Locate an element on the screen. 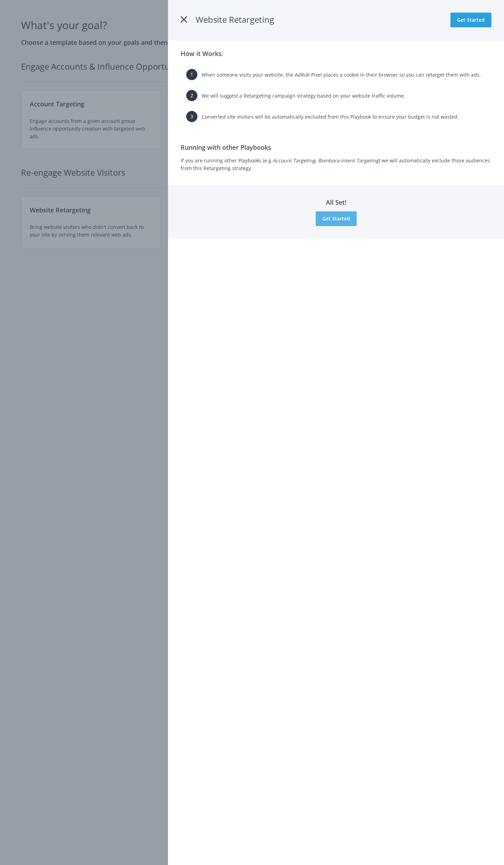 The image size is (504, 865). span: Website Retargeting is located at coordinates (235, 19).